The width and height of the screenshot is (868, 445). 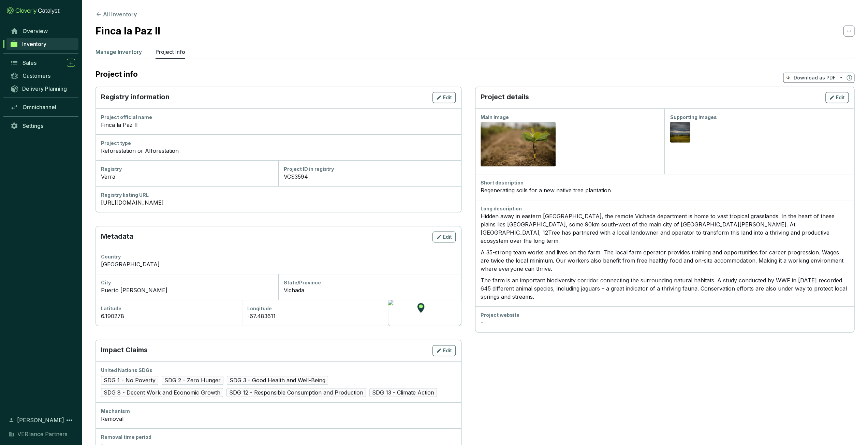 I want to click on p: Manage Inventory, so click(x=119, y=52).